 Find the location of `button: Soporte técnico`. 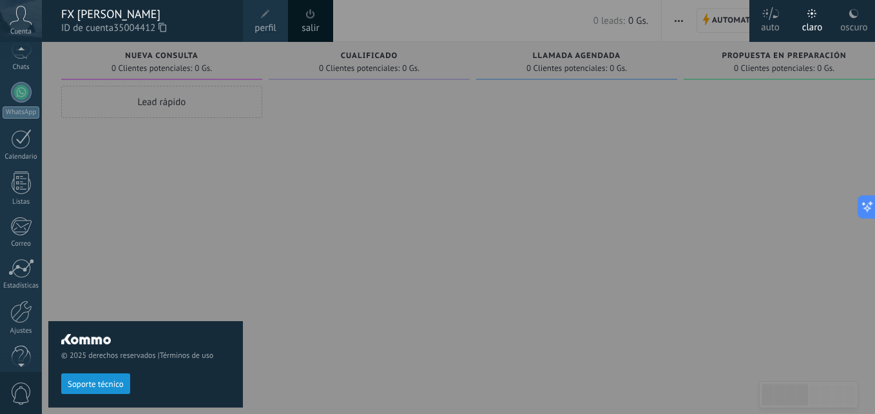

button: Soporte técnico is located at coordinates (95, 383).